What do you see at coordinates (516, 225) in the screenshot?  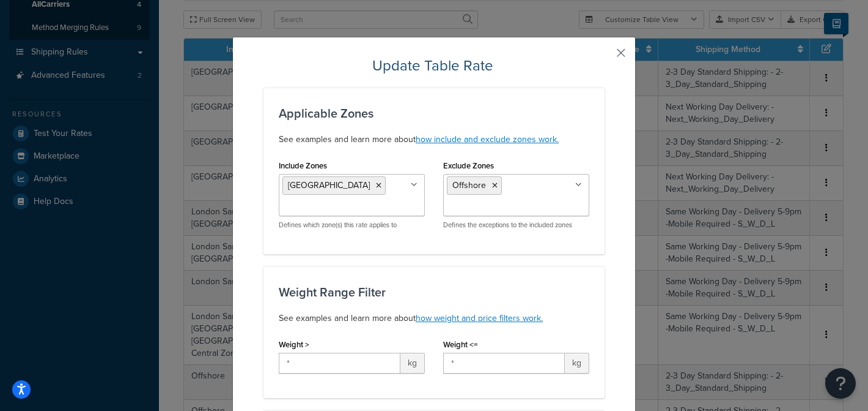 I see `p: Defines the exceptions to the included zones` at bounding box center [516, 225].